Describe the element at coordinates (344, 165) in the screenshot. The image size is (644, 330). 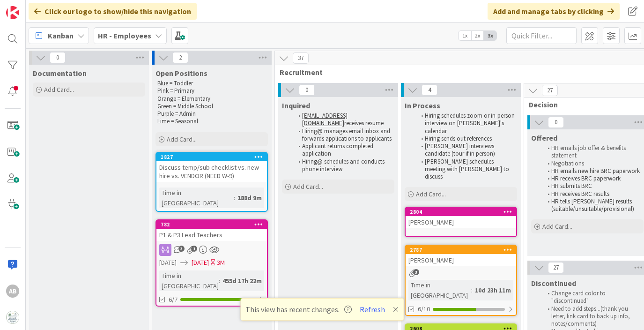
I see `span: Hiring@ schedules and conducts phone interview` at that location.